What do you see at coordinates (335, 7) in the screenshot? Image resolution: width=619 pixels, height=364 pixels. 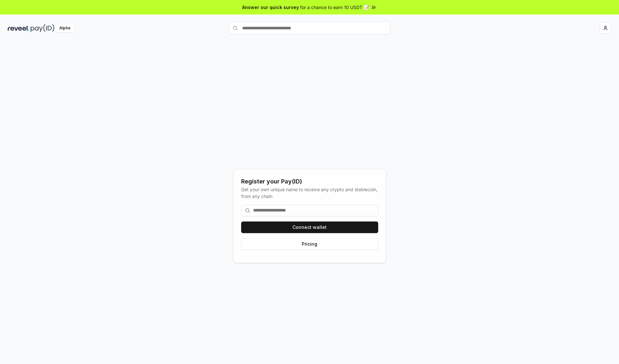 I see `span: for a chance to earn 10 USDT 📝` at bounding box center [335, 7].